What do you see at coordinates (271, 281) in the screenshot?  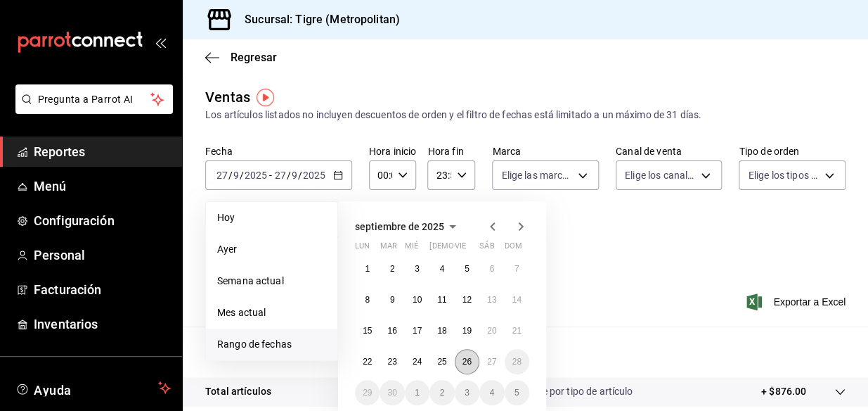 I see `span: Semana actual` at bounding box center [271, 281].